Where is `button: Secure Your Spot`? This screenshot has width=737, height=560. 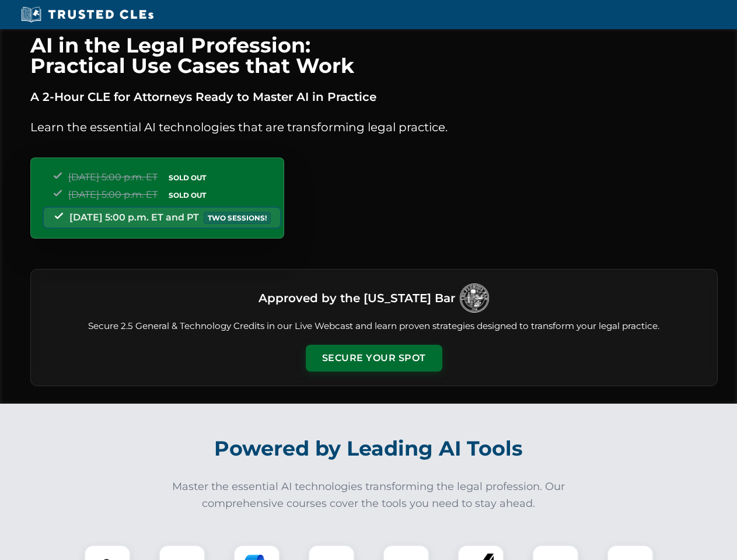 button: Secure Your Spot is located at coordinates (374, 358).